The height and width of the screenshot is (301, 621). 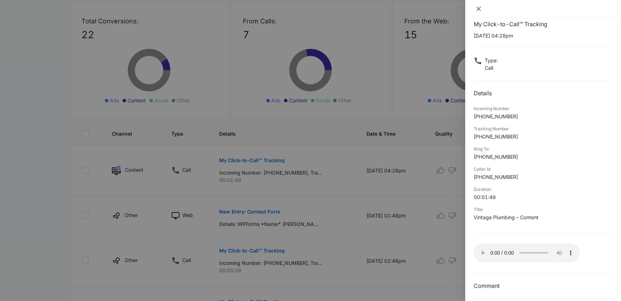 What do you see at coordinates (543, 109) in the screenshot?
I see `div: Incoming Number` at bounding box center [543, 109].